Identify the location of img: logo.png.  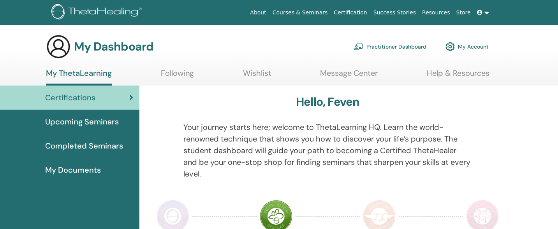
(98, 12).